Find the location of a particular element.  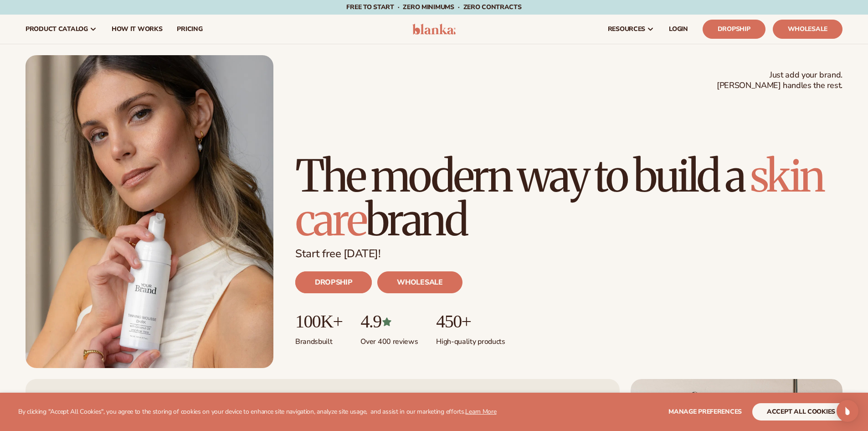

p: 100K+ is located at coordinates (318, 322).